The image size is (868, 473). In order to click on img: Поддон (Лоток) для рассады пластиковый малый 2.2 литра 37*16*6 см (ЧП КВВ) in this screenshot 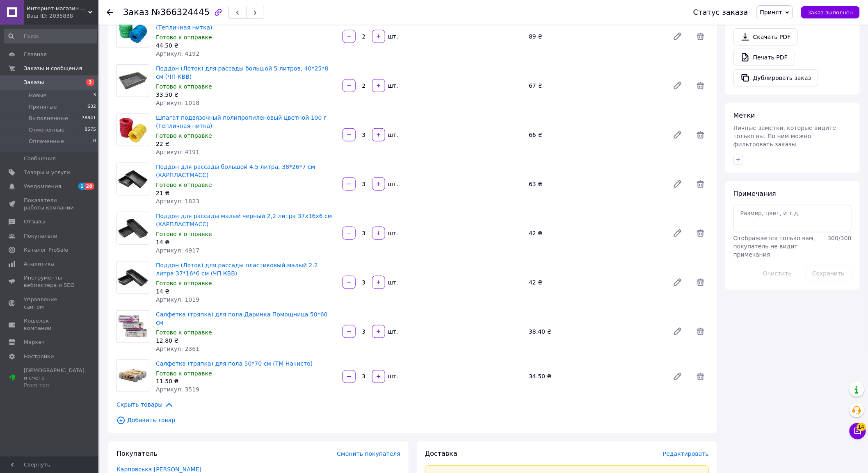, I will do `click(133, 278)`.